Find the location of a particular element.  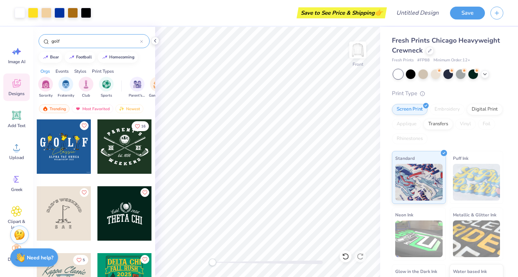

span: Neon Ink is located at coordinates (404, 215).